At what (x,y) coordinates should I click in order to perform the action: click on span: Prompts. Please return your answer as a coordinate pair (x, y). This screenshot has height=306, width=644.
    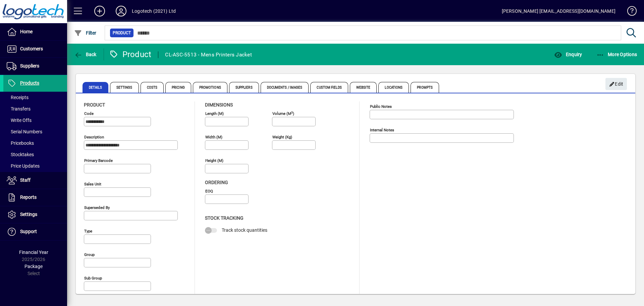
    Looking at the image, I should click on (425, 87).